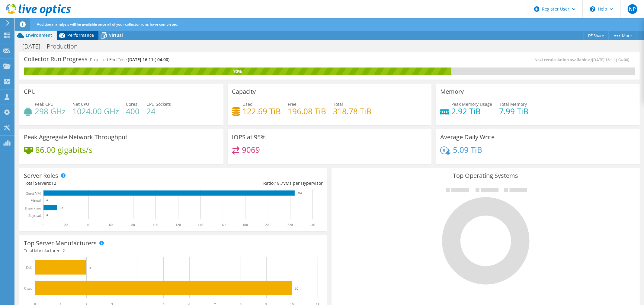  What do you see at coordinates (50, 111) in the screenshot?
I see `h4: 298 GHz` at bounding box center [50, 111].